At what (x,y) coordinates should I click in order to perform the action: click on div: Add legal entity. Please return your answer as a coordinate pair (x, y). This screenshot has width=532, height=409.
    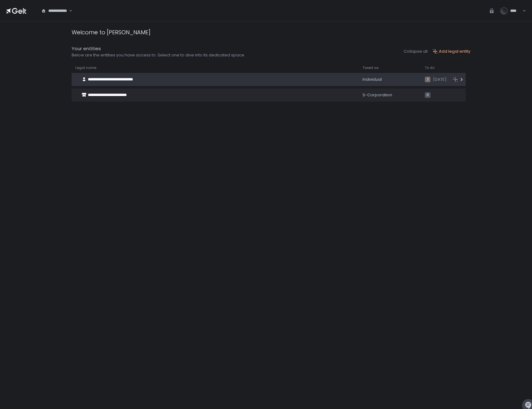
    Looking at the image, I should click on (451, 51).